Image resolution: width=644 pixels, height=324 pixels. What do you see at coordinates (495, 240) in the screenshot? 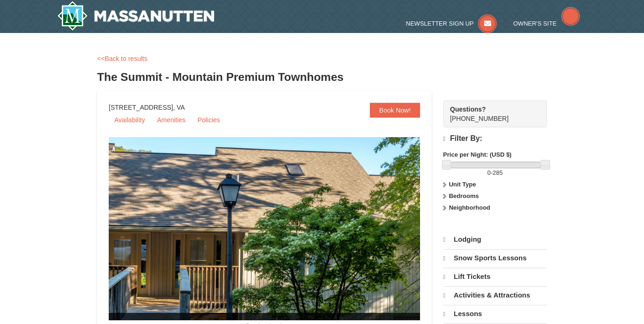
I see `a: Lodging` at bounding box center [495, 240].